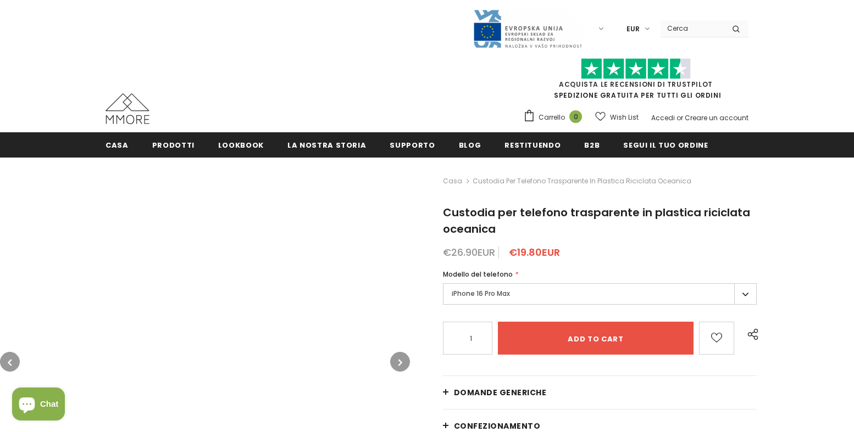  What do you see at coordinates (412, 145) in the screenshot?
I see `span: supporto` at bounding box center [412, 145].